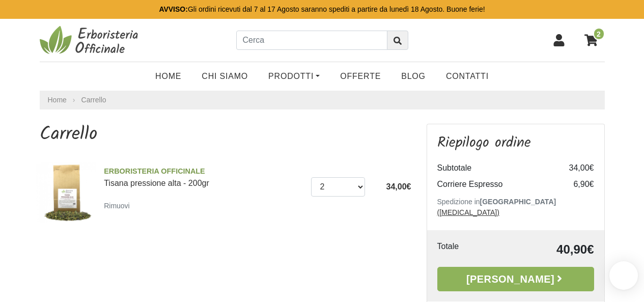 The height and width of the screenshot is (302, 644). Describe the element at coordinates (516, 143) in the screenshot. I see `h3: Riepilogo ordine` at that location.